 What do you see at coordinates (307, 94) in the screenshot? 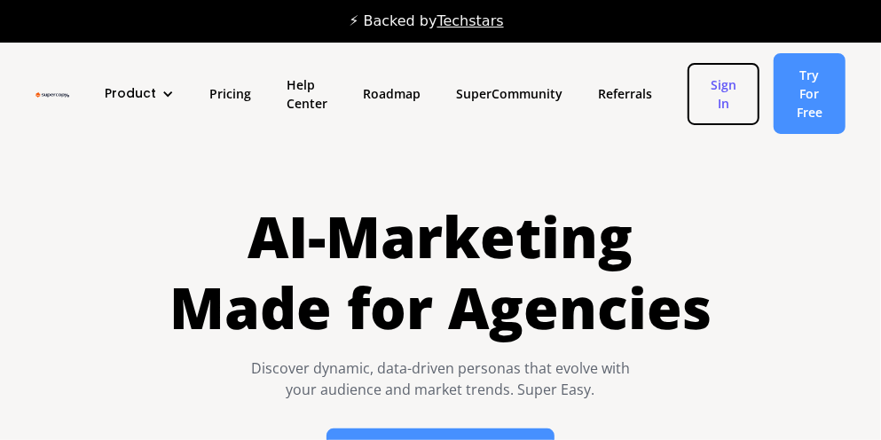
I see `a: Help Center` at bounding box center [307, 94].